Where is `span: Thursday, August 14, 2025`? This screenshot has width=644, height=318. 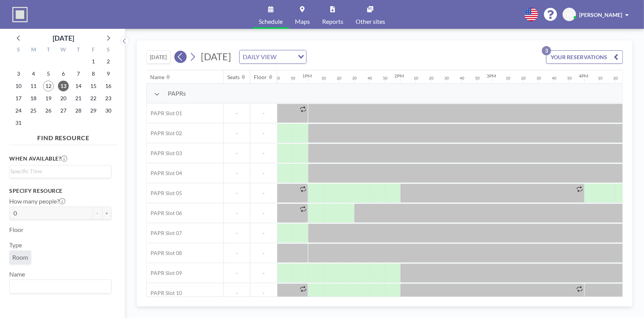 span: Thursday, August 14, 2025 is located at coordinates (78, 86).